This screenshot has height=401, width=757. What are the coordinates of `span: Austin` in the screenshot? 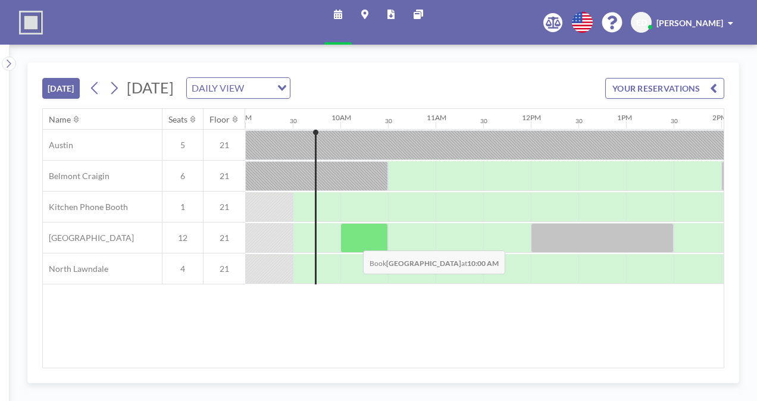 It's located at (58, 145).